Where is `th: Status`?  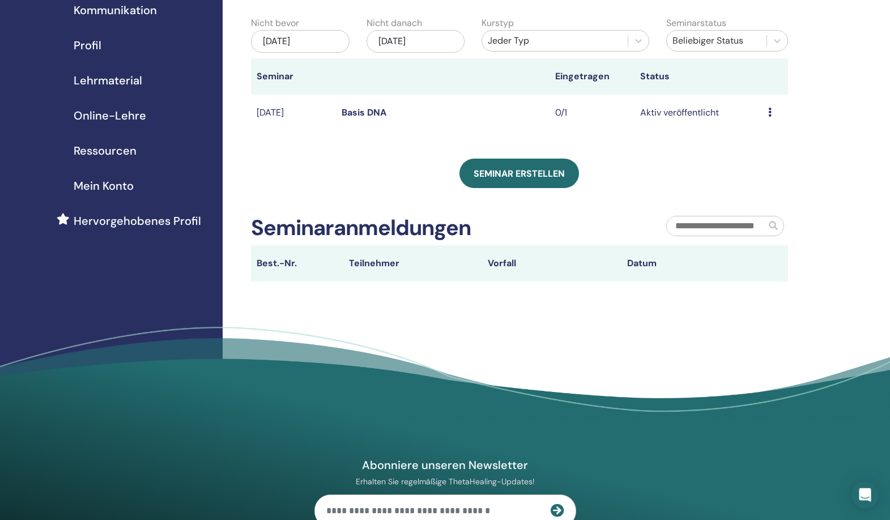
th: Status is located at coordinates (699, 76).